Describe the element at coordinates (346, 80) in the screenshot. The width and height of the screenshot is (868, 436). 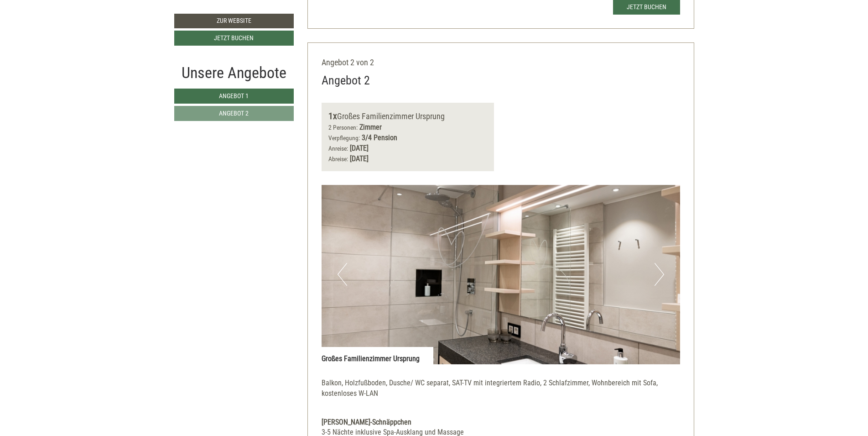
I see `div: Angebot 2` at that location.